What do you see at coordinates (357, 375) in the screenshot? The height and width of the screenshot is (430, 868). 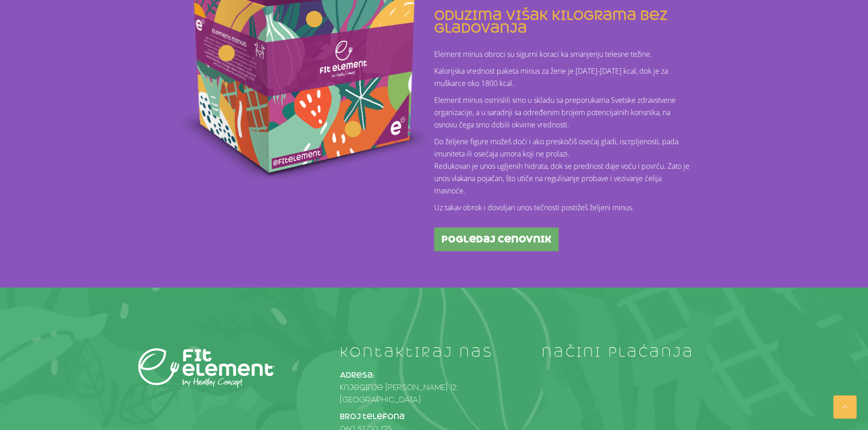 I see `strong: Adresa:` at bounding box center [357, 375].